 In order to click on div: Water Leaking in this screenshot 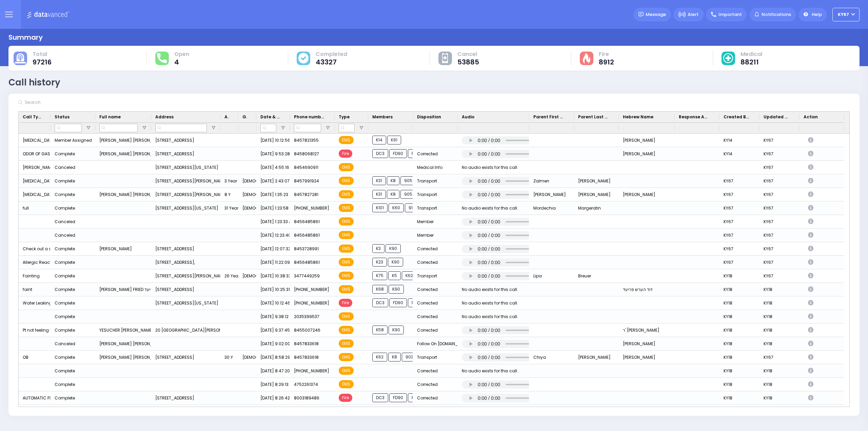, I will do `click(35, 303)`.